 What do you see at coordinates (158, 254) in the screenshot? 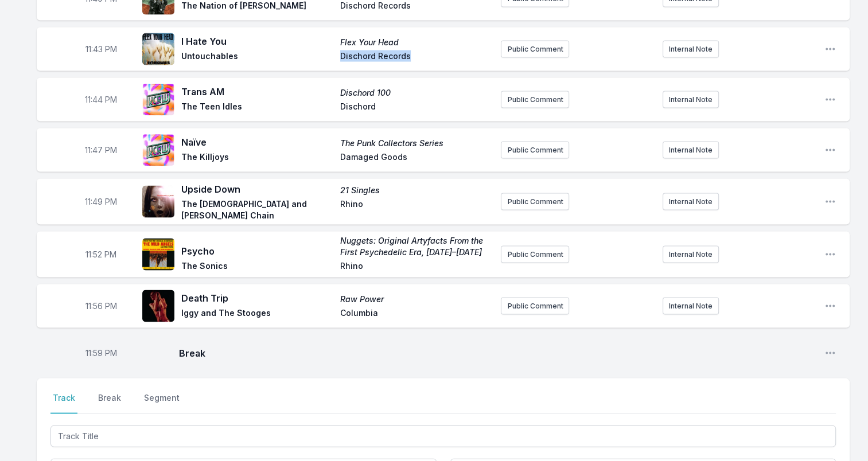
I see `img: Nuggets: Original Artyfacts From the First Psychedelic Era, 1965–1968` at bounding box center [158, 254].